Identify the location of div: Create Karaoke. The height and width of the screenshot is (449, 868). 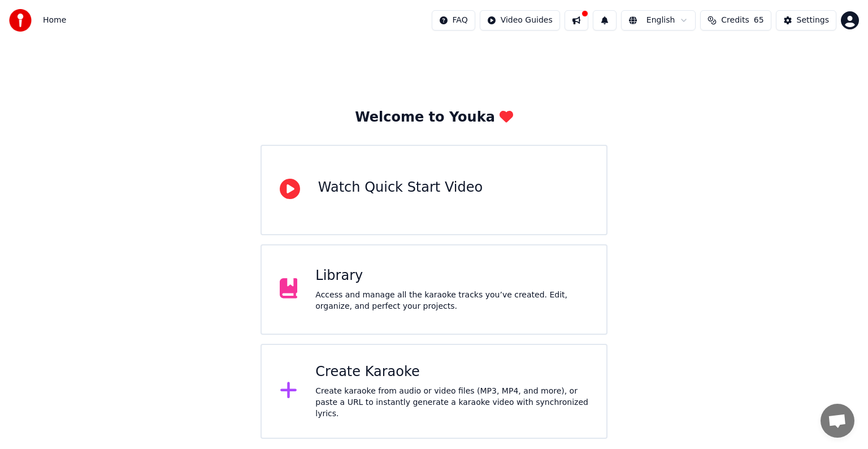
(452, 372).